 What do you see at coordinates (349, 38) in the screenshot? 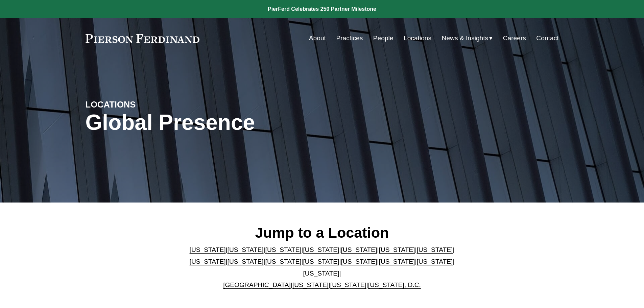
I see `a: Practices` at bounding box center [349, 38].